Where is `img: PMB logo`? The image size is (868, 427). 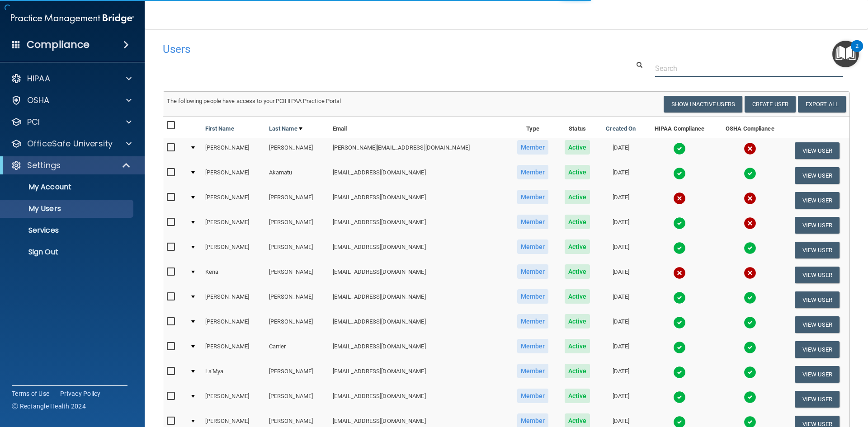
img: PMB logo is located at coordinates (72, 18).